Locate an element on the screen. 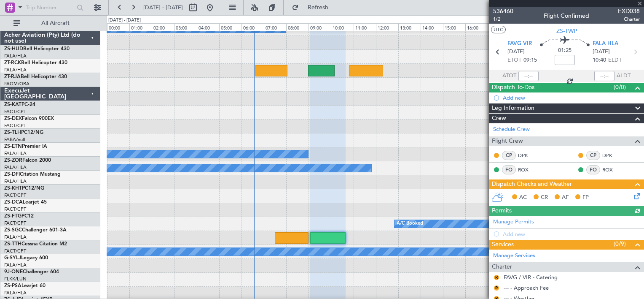 The image size is (644, 299). a: ZS-TLHPC12/NG is located at coordinates (24, 132).